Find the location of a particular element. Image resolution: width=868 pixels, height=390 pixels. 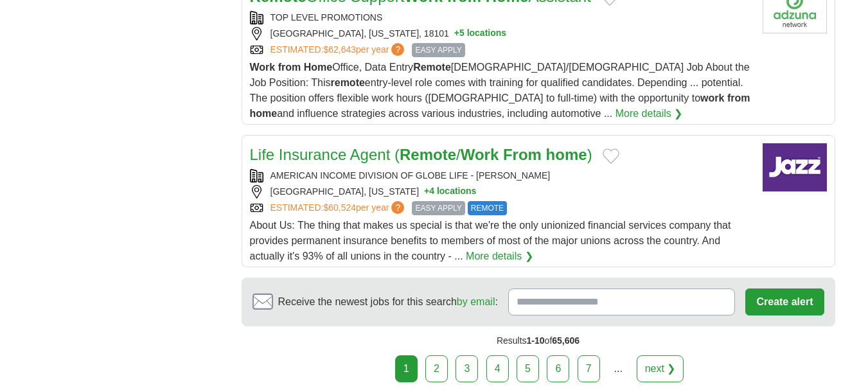

span: REMOTE is located at coordinates (487, 208).